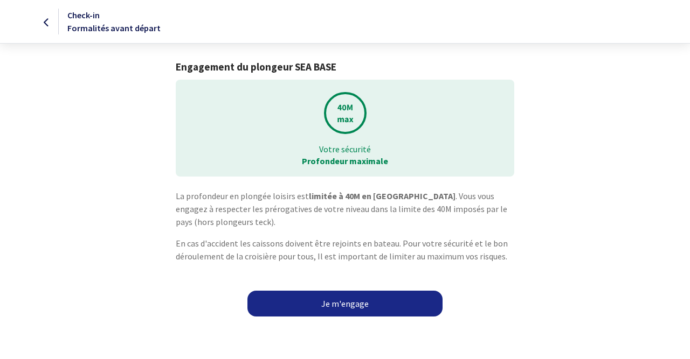 Image resolution: width=690 pixels, height=359 pixels. What do you see at coordinates (345, 161) in the screenshot?
I see `strong: Profondeur maximale` at bounding box center [345, 161].